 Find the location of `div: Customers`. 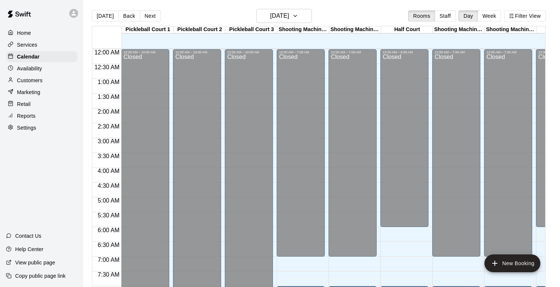

div: Customers is located at coordinates (42, 80).